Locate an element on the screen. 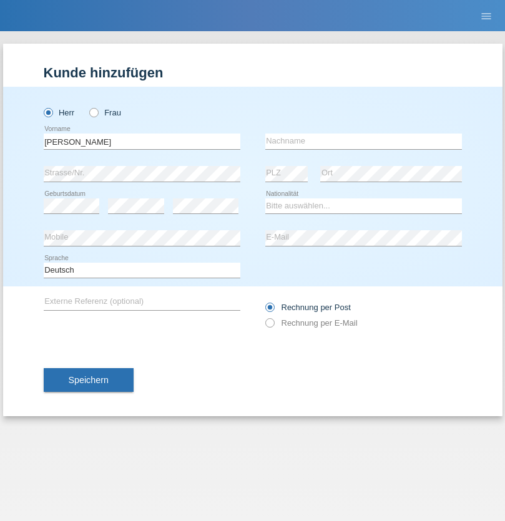 The width and height of the screenshot is (505, 521). button: Speichern is located at coordinates (89, 380).